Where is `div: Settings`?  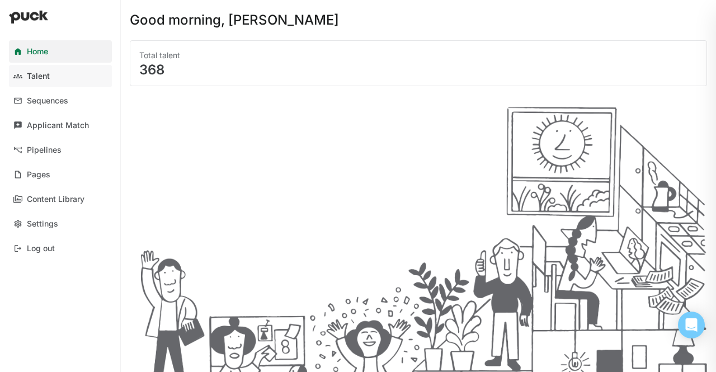 div: Settings is located at coordinates (42, 224).